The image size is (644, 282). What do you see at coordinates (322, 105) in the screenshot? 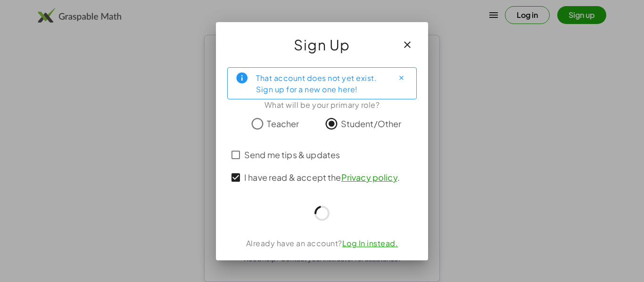
I see `div: What will be your primary role?` at bounding box center [322, 105].